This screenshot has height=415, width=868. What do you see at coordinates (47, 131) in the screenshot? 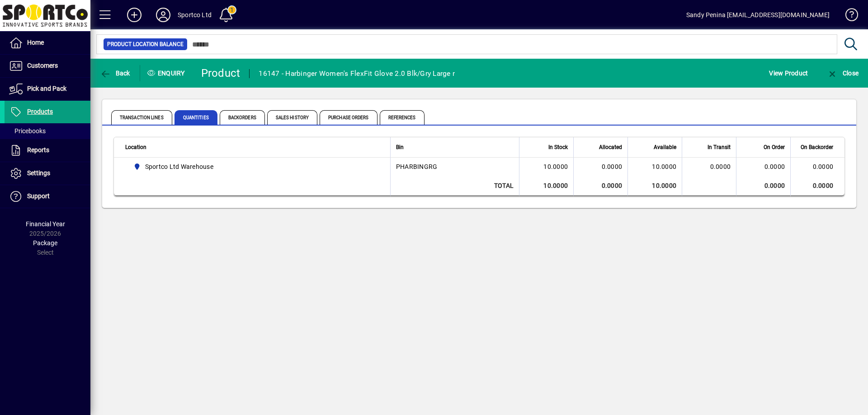
I see `a: Pricebooks` at bounding box center [47, 131].